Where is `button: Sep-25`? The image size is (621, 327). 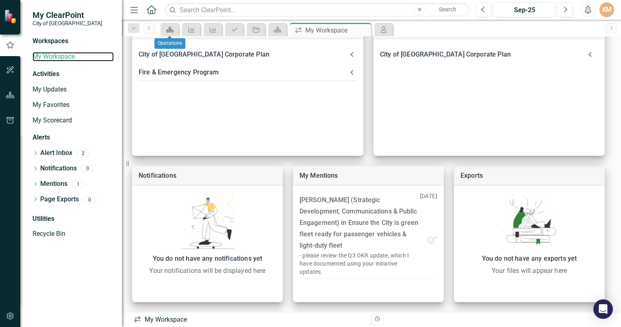 button: Sep-25 is located at coordinates (525, 10).